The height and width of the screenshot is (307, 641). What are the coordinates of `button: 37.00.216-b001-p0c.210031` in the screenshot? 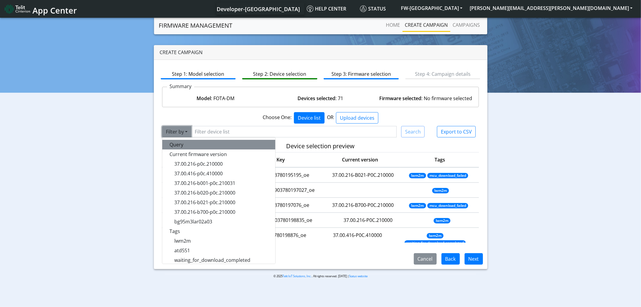 It's located at (219, 183).